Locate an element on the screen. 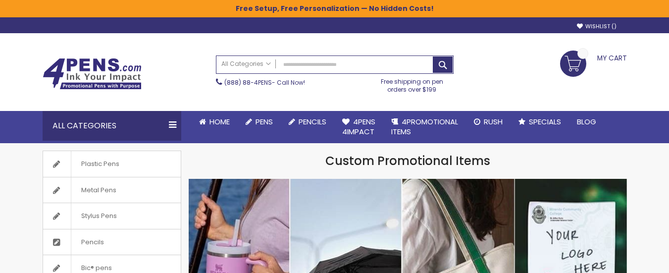 This screenshot has width=669, height=273. a: 4Pens4impact is located at coordinates (359, 127).